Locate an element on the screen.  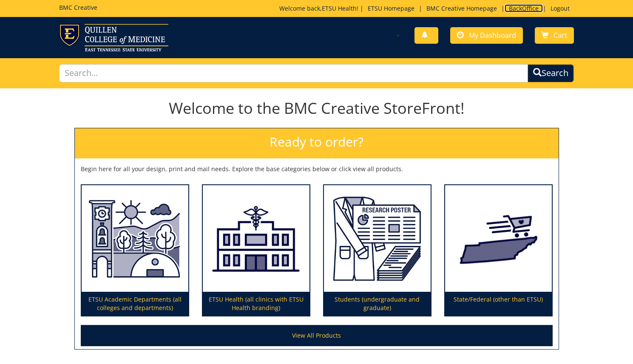
a: ETSU Academic Departments (all colleges and departments) is located at coordinates (135, 251).